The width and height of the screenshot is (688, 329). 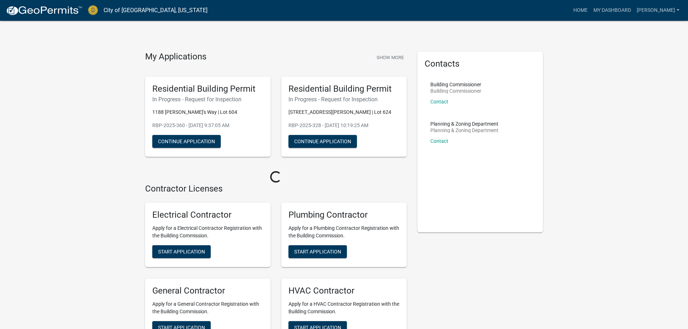 I want to click on p: Apply for a HVAC Contractor Registration with the Building Commission., so click(x=344, y=308).